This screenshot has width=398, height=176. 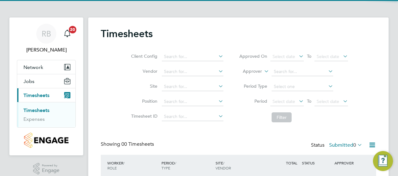 What do you see at coordinates (143, 71) in the screenshot?
I see `label: Vendor` at bounding box center [143, 71].